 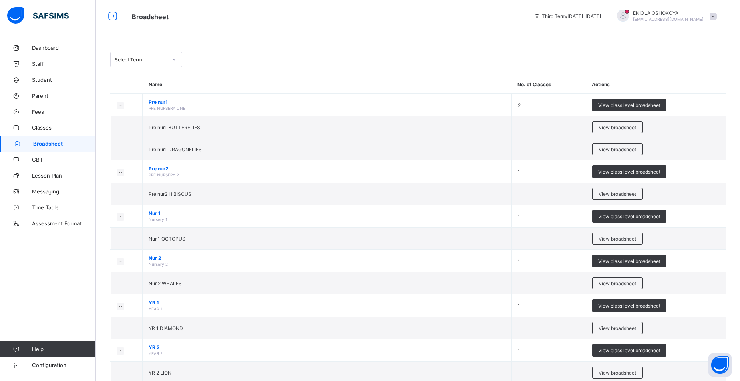 What do you see at coordinates (668, 13) in the screenshot?
I see `span: ENIOLA OSHOKOYA` at bounding box center [668, 13].